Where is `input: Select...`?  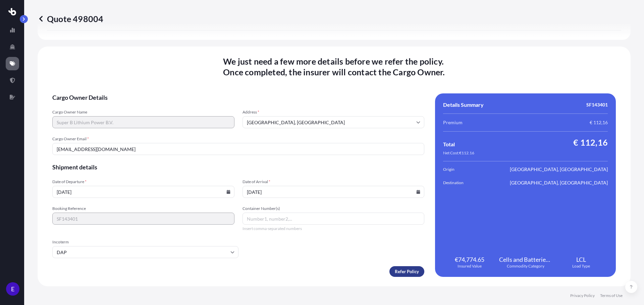
input: Select... is located at coordinates (145, 253).